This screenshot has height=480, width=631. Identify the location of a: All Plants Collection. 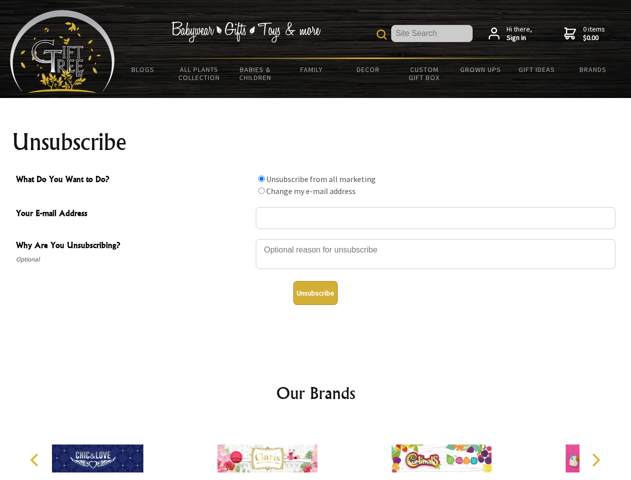
(199, 73).